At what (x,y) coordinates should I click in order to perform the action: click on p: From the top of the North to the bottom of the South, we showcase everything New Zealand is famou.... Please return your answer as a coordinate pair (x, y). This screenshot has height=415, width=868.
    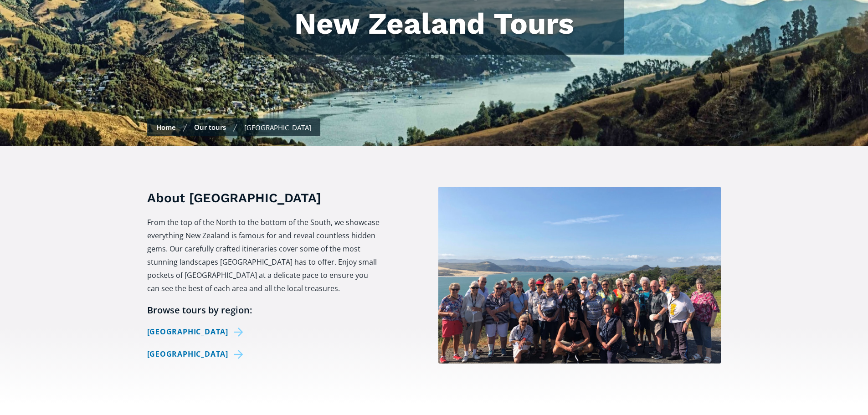
    Looking at the image, I should click on (264, 256).